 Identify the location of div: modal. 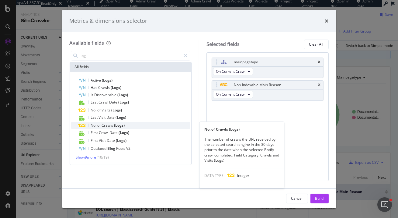
(199, 109).